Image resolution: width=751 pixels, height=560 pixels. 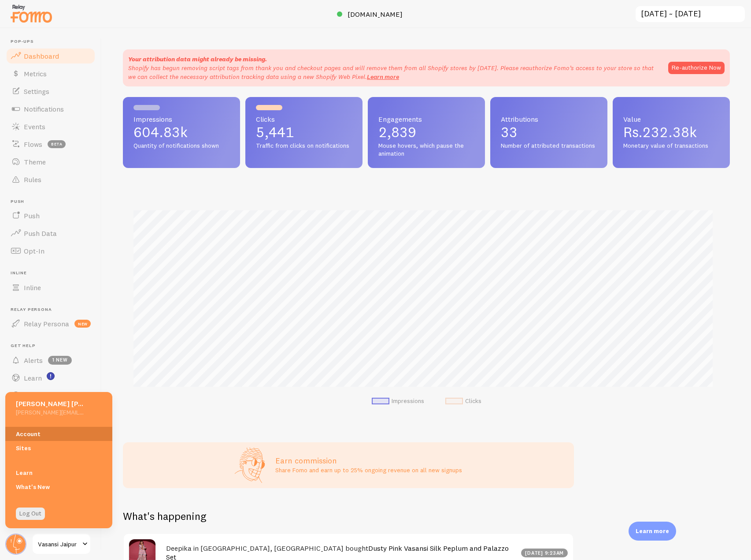 I want to click on li: Impressions, so click(x=398, y=401).